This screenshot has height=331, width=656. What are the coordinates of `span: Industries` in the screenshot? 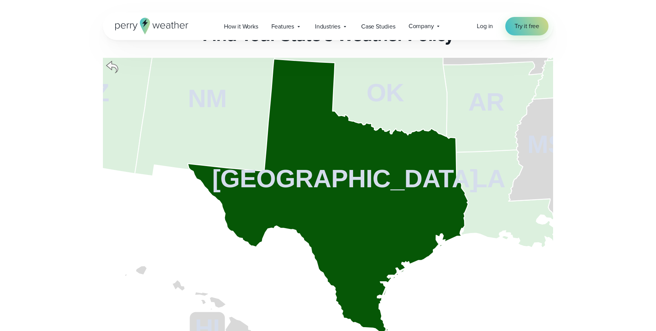 It's located at (327, 27).